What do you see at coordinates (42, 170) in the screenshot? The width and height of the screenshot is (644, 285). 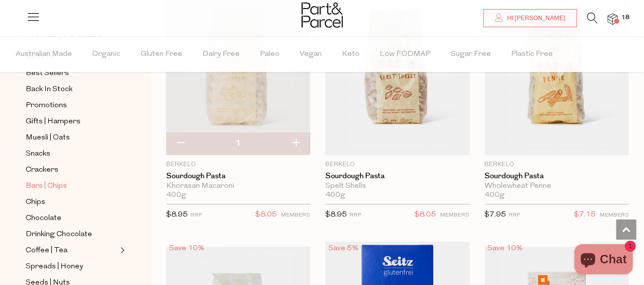 I see `span: Crackers` at bounding box center [42, 170].